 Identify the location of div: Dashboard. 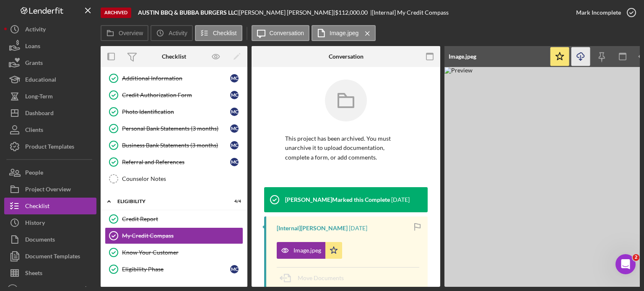
(39, 114).